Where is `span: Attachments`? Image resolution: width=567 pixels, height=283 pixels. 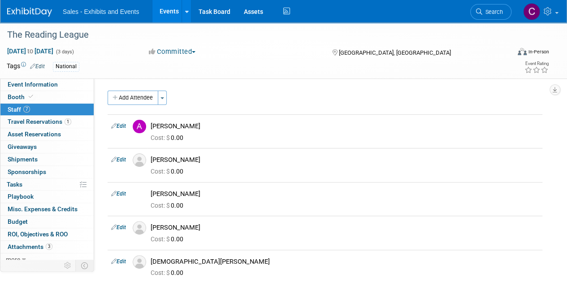 span: Attachments is located at coordinates (30, 247).